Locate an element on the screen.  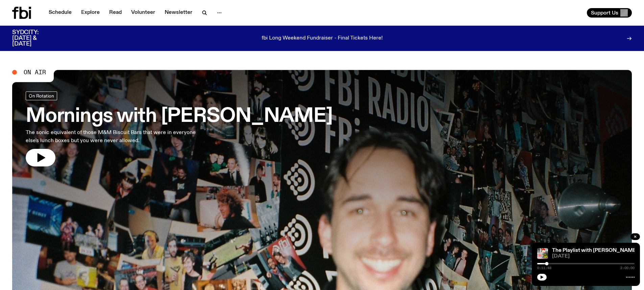
a: On Rotation is located at coordinates (41, 96).